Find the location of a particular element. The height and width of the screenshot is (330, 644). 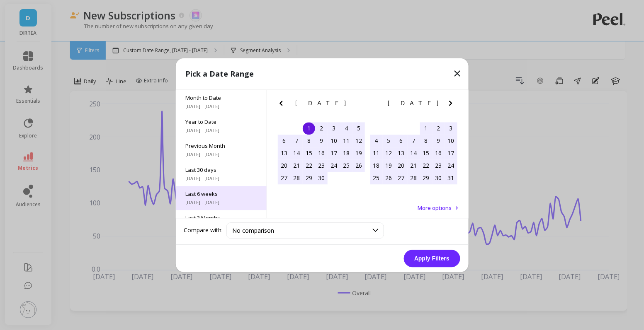

div: Choose Monday, May 12th, 2025 is located at coordinates (389, 153).